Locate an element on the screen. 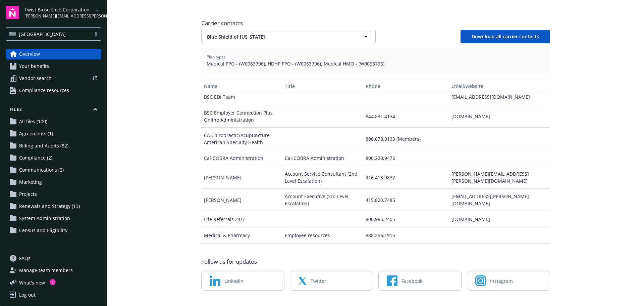  span: All files (100) is located at coordinates (33, 121).